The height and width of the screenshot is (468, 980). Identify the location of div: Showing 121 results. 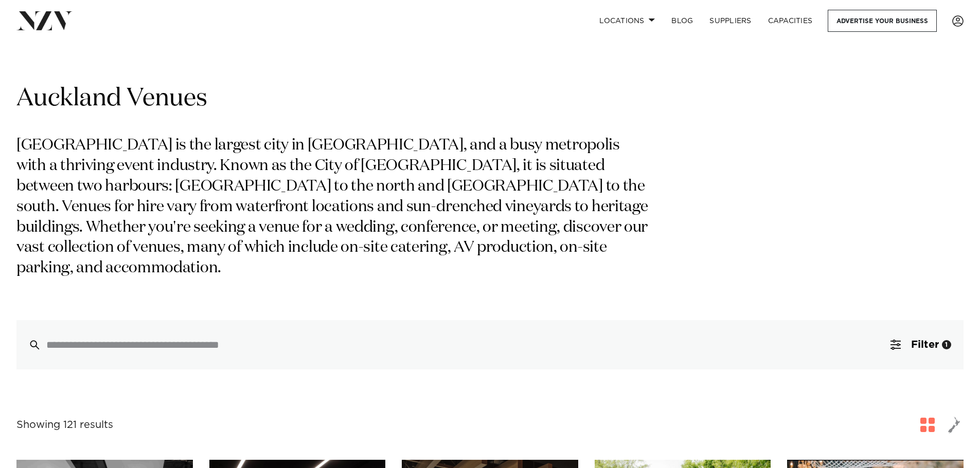
(65, 425).